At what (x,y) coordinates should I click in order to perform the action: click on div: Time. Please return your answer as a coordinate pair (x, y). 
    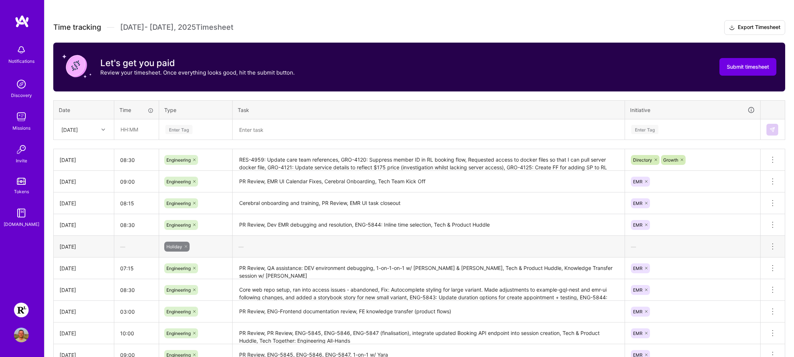
    Looking at the image, I should click on (136, 110).